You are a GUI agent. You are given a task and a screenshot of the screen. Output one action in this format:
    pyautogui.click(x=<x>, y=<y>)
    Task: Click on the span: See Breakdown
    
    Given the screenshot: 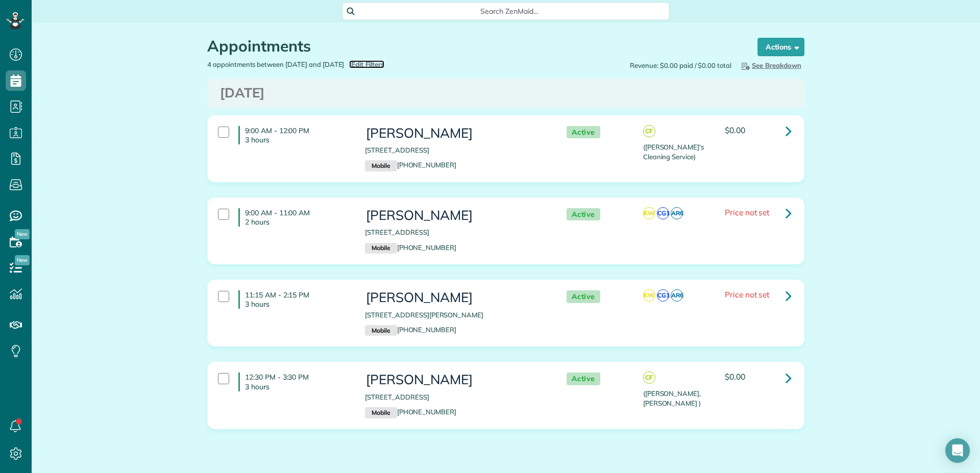 What is the action you would take?
    pyautogui.click(x=770, y=65)
    